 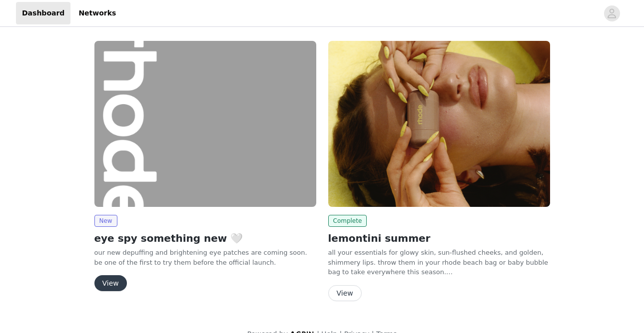 What do you see at coordinates (439, 263) in the screenshot?
I see `p: all your essentials for glowy skin, sun-flushed cheeks, and golden, shimmery lips. throw them in ...` at bounding box center [439, 263].